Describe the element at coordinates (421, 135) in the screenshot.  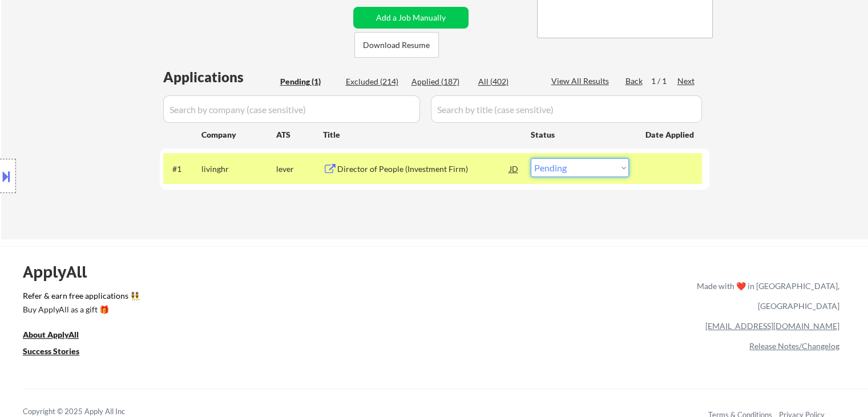
I see `div: Title` at that location.